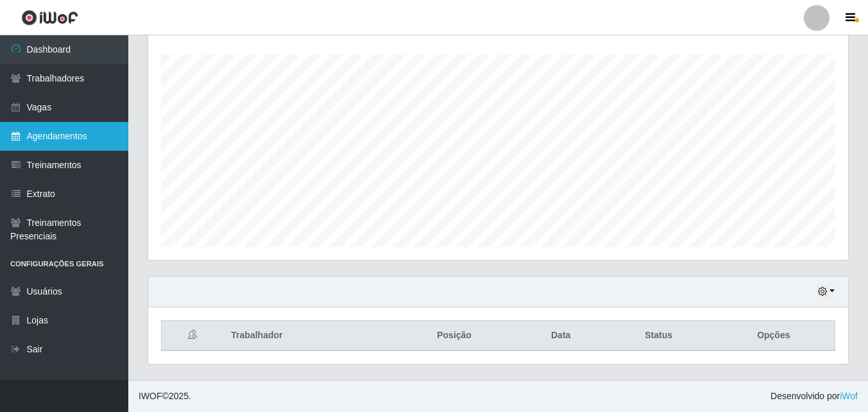 This screenshot has width=868, height=412. Describe the element at coordinates (165, 396) in the screenshot. I see `span: © 2025 .` at that location.